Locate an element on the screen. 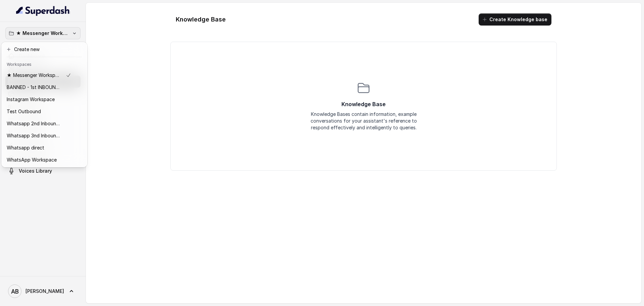 The height and width of the screenshot is (306, 644). p: Instagram Workspace is located at coordinates (31, 99).